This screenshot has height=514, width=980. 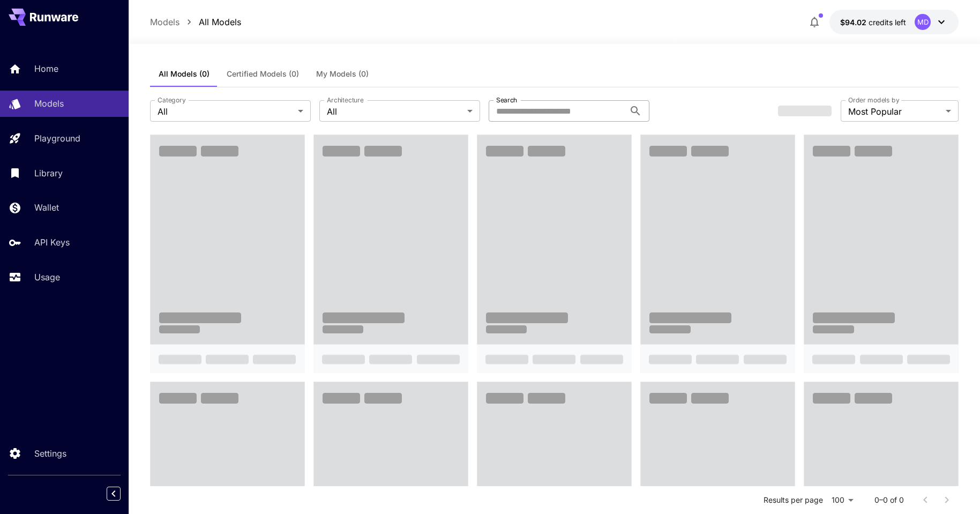 I want to click on p: Home, so click(x=46, y=69).